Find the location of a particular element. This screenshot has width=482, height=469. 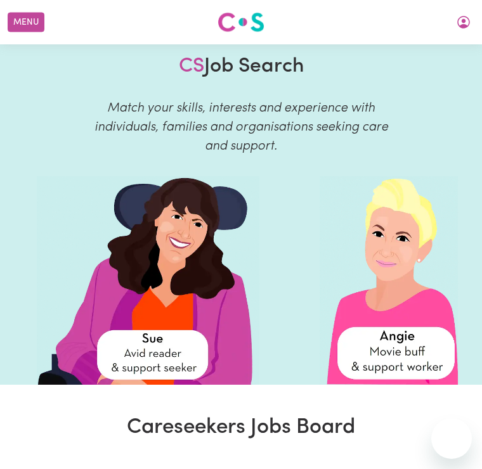

span: CS is located at coordinates (191, 67).